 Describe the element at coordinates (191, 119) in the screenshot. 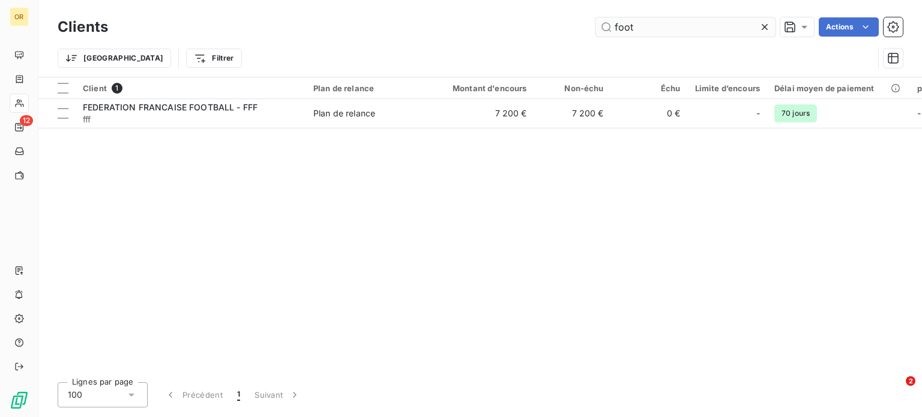

I see `span: fff` at that location.